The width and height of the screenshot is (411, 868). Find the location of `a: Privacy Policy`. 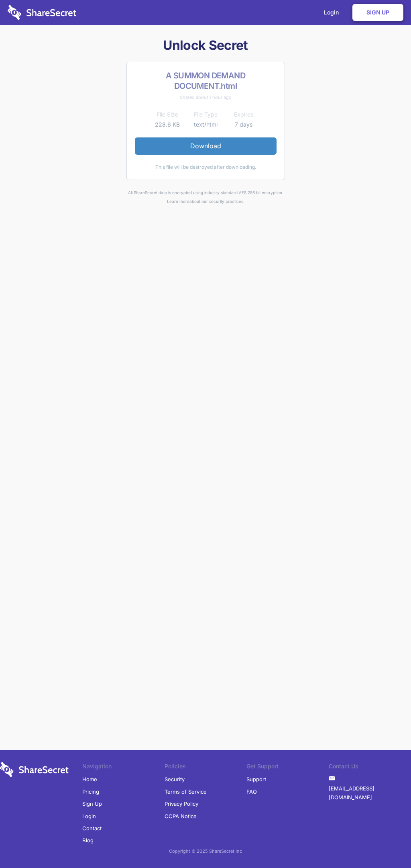

a: Privacy Policy is located at coordinates (181, 804).